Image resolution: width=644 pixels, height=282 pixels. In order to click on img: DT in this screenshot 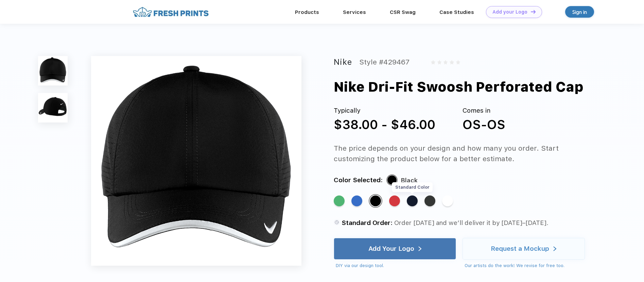, I will do `click(533, 12)`.